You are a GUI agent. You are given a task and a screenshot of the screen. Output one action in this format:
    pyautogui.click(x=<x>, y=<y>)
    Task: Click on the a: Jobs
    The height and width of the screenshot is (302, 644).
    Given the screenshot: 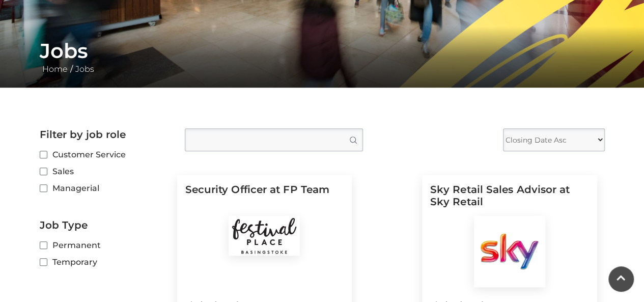 What is the action you would take?
    pyautogui.click(x=84, y=68)
    